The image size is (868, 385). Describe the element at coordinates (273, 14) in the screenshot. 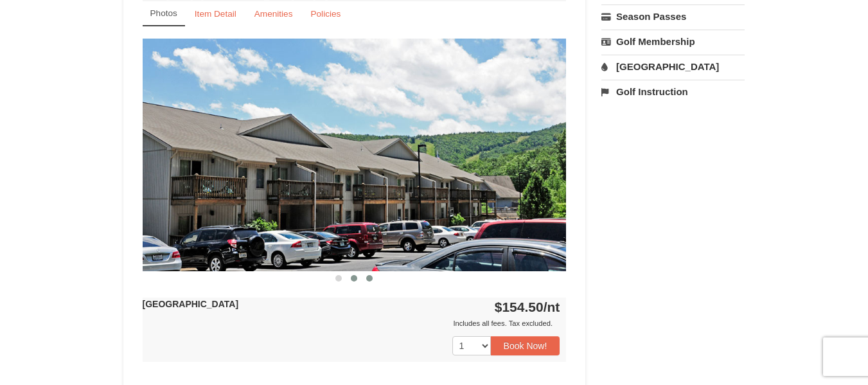

I see `small: Amenities` at that location.